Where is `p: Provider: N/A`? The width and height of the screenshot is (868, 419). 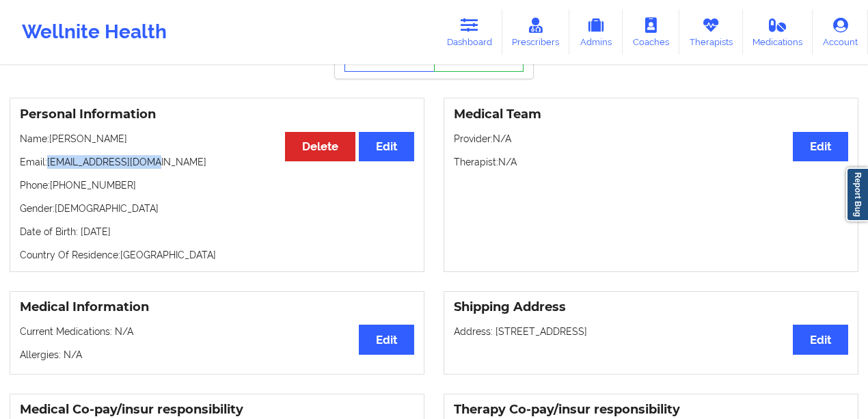 p: Provider: N/A is located at coordinates (651, 139).